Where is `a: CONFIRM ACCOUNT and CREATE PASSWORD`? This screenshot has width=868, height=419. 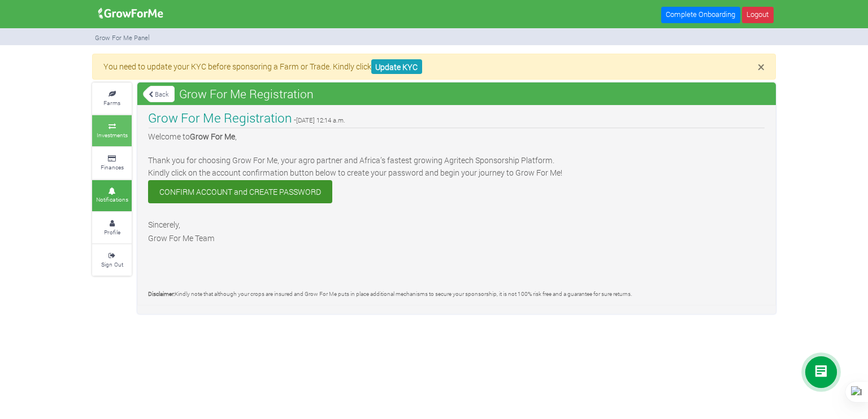 a: CONFIRM ACCOUNT and CREATE PASSWORD is located at coordinates (240, 192).